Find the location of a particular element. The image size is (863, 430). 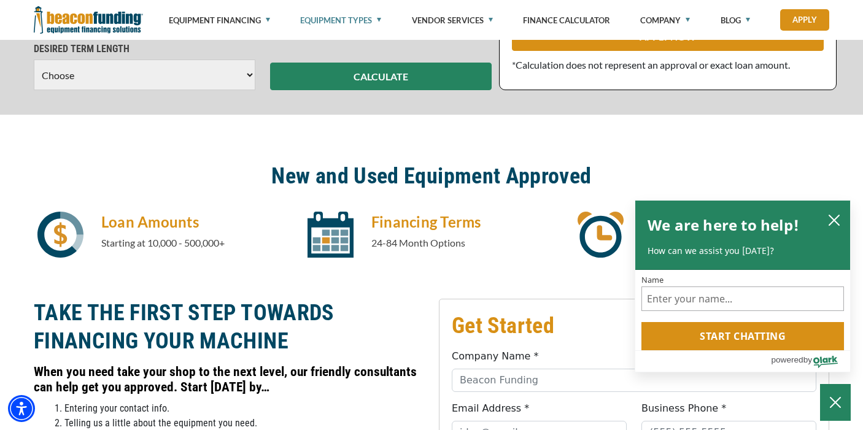

h2: Get Started is located at coordinates (634, 326).